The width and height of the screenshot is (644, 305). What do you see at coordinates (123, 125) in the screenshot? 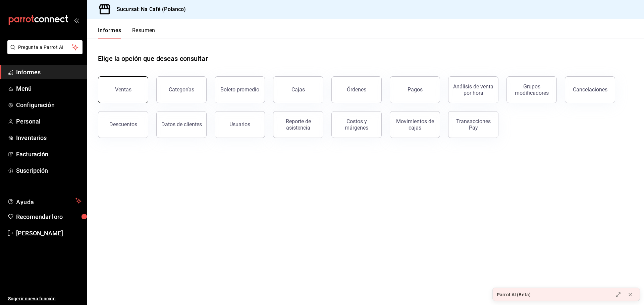
I see `button: Descuentos` at bounding box center [123, 125].